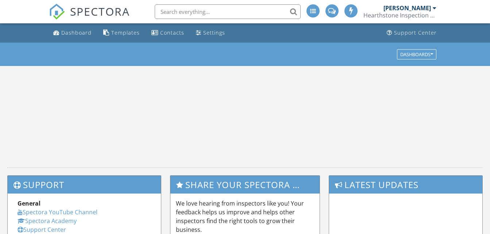 The height and width of the screenshot is (234, 490). What do you see at coordinates (57, 213) in the screenshot?
I see `a: Spectora YouTube Channel` at bounding box center [57, 213].